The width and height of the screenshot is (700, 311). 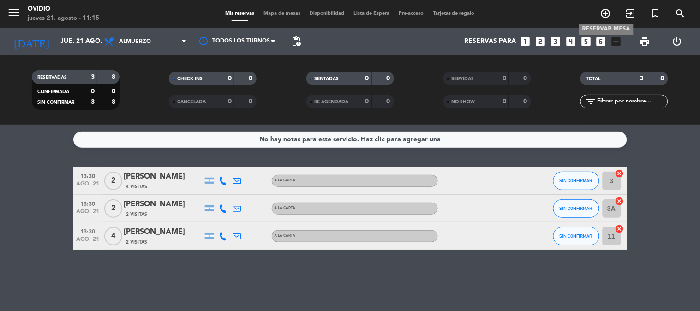 What do you see at coordinates (190, 79) in the screenshot?
I see `span: CHECK INS` at bounding box center [190, 79].